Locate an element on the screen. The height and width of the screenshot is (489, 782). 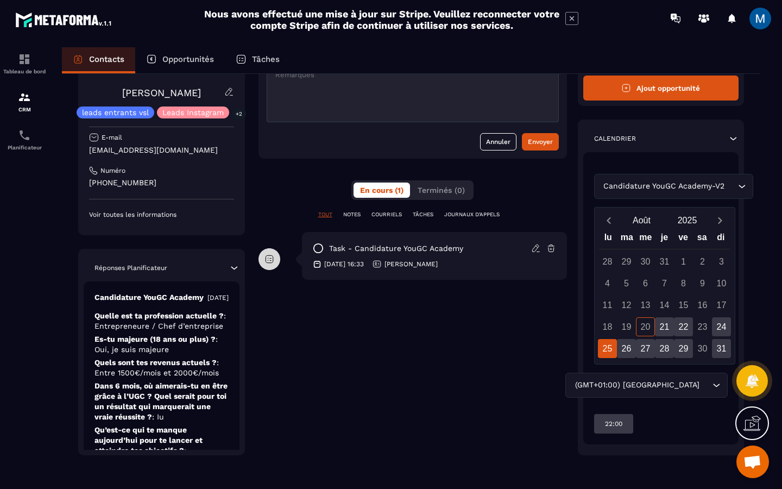
a: schedulerschedulerPlanificateur is located at coordinates (24, 140).